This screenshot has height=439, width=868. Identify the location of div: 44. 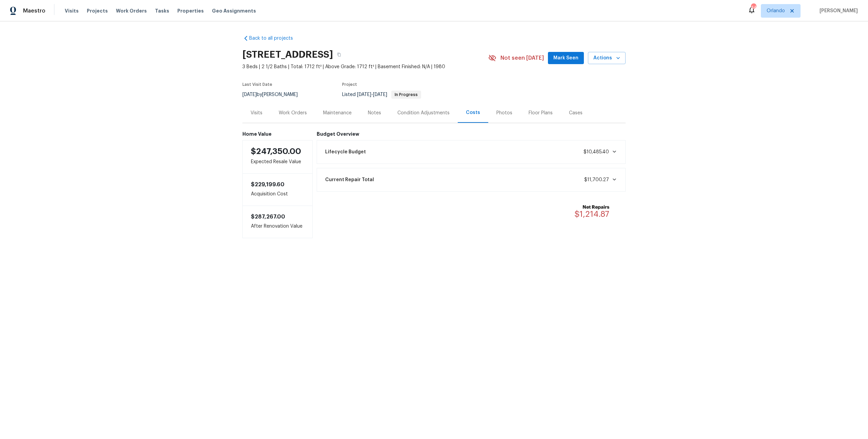
(754, 7).